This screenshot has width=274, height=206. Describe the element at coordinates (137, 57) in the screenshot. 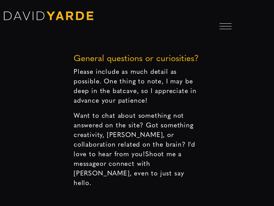

I see `h3: General questions or curiosities?` at that location.